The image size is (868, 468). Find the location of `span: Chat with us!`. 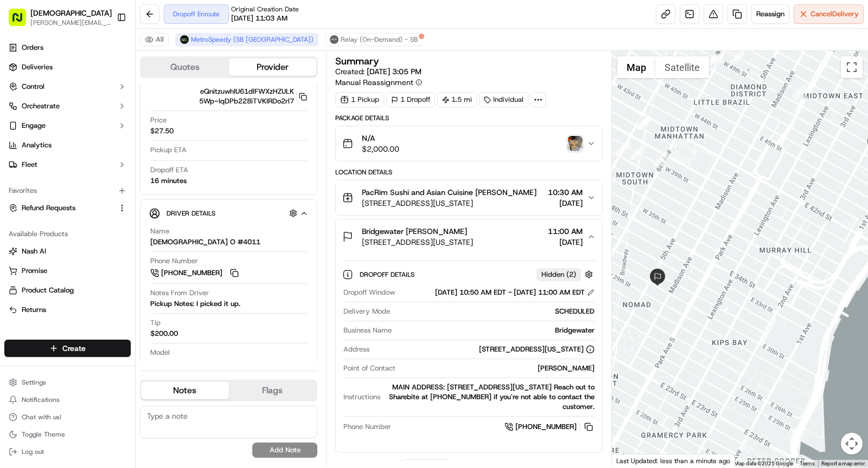

span: Chat with us! is located at coordinates (42, 417).